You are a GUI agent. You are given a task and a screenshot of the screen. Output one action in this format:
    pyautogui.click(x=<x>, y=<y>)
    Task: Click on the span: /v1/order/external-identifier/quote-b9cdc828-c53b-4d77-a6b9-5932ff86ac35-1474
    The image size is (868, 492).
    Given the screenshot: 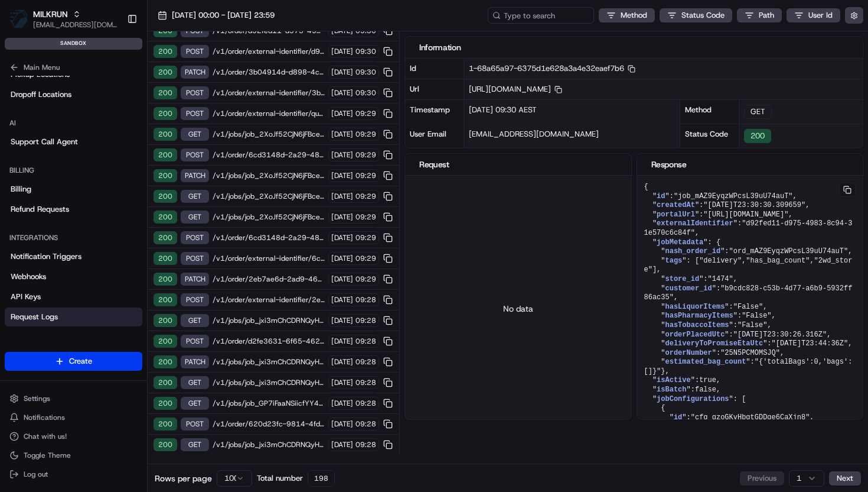 What is the action you would take?
    pyautogui.click(x=268, y=114)
    